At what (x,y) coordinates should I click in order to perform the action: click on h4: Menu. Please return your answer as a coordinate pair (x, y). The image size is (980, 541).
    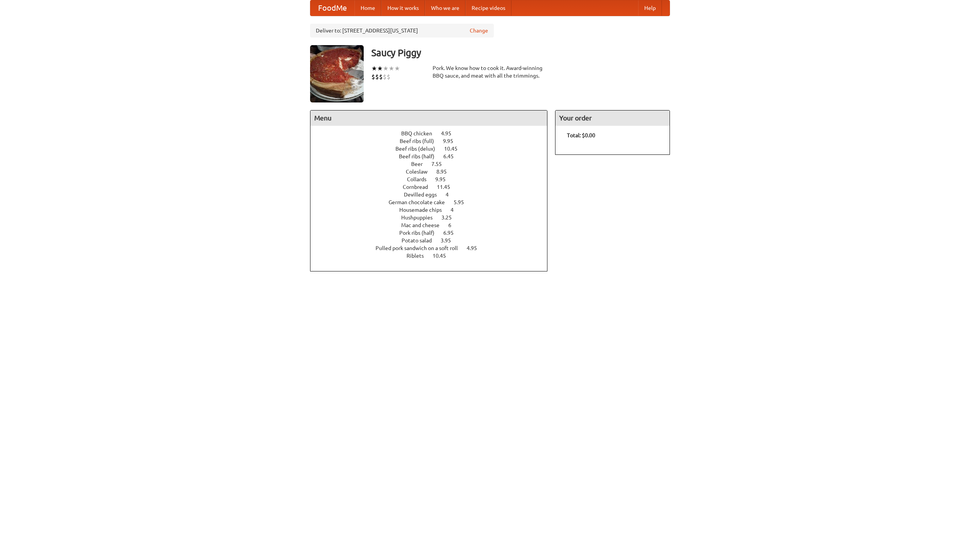
    Looking at the image, I should click on (429, 118).